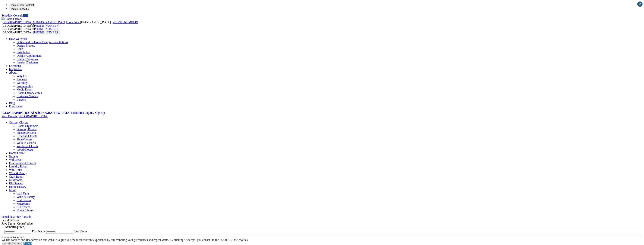  I want to click on a: Entertainment Centers, so click(23, 163).